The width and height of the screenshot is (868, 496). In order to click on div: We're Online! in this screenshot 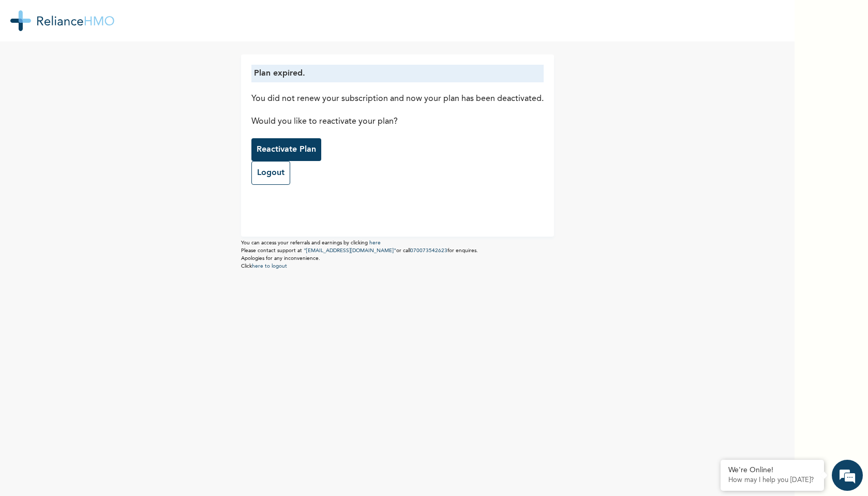, I will do `click(772, 470)`.